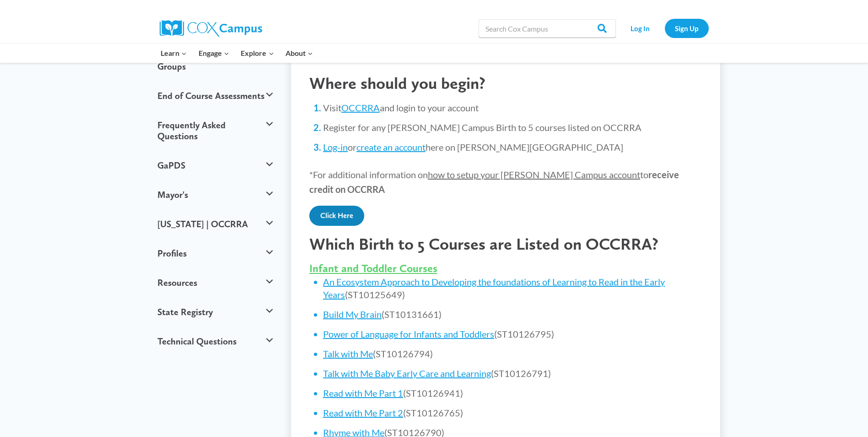 The width and height of the screenshot is (868, 437). Describe the element at coordinates (512, 393) in the screenshot. I see `li: (ST10126941)` at that location.